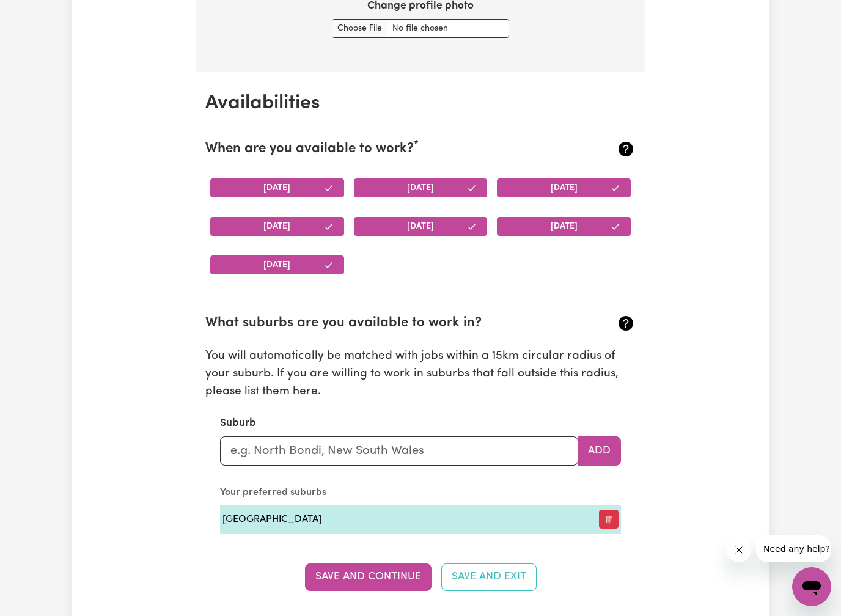 This screenshot has width=841, height=616. I want to click on span: Need any help?, so click(40, 14).